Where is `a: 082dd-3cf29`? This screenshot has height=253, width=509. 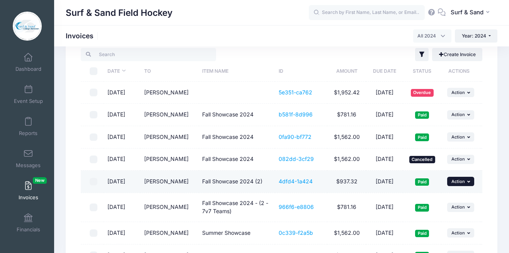
a: 082dd-3cf29 is located at coordinates (296, 159).